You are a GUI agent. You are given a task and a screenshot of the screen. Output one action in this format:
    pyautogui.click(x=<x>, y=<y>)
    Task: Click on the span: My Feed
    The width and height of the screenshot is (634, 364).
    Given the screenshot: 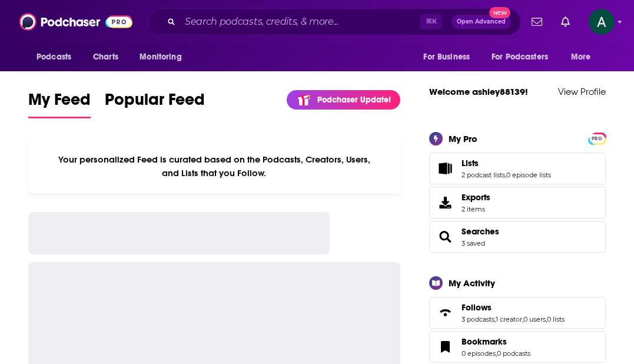 What is the action you would take?
    pyautogui.click(x=60, y=103)
    